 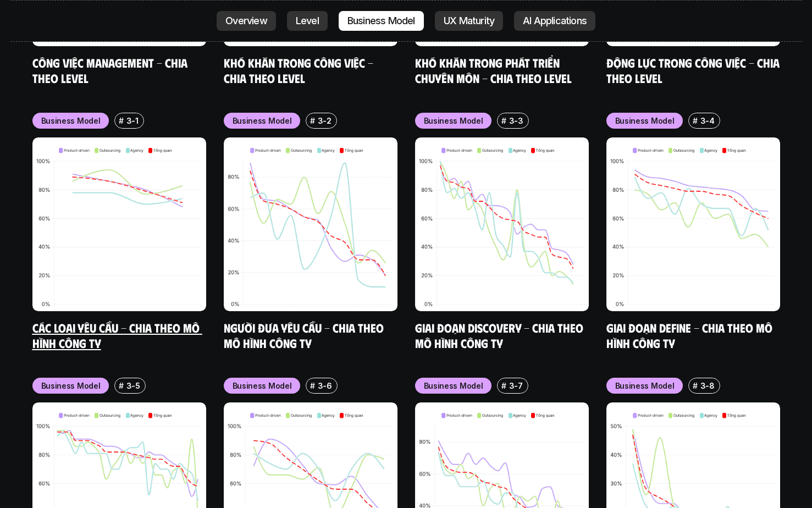 I want to click on p: 3-5, so click(x=133, y=386).